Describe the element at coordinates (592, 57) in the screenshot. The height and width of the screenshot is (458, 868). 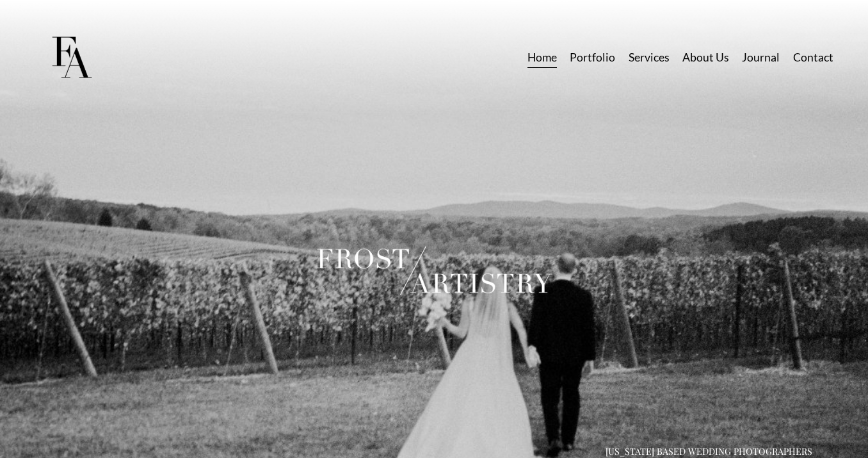
I see `a: Portfolio` at that location.